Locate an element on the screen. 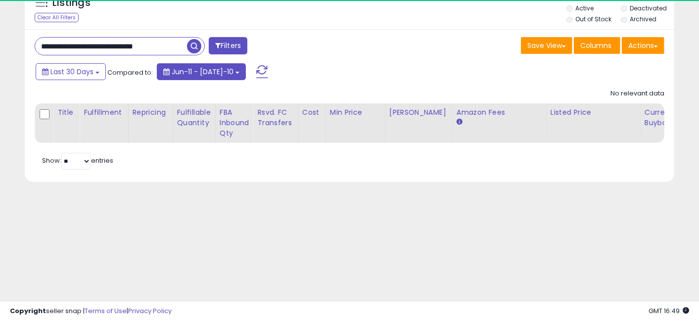  a: Terms of Use is located at coordinates (105, 311).